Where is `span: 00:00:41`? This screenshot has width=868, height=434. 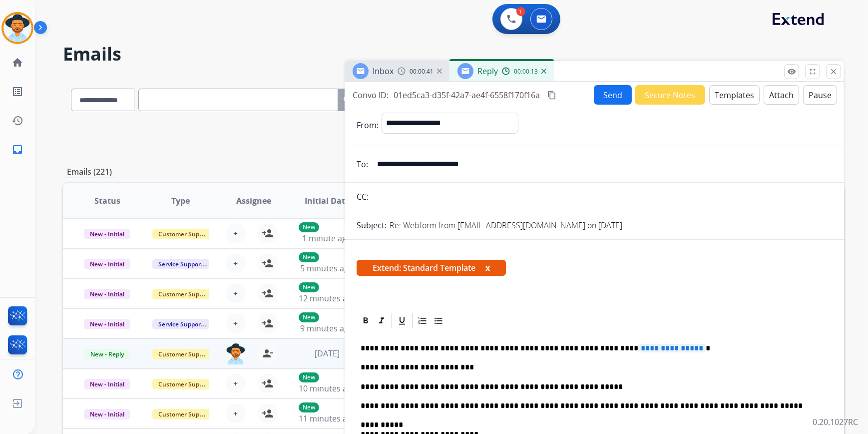
span: 00:00:41 is located at coordinates (422, 71).